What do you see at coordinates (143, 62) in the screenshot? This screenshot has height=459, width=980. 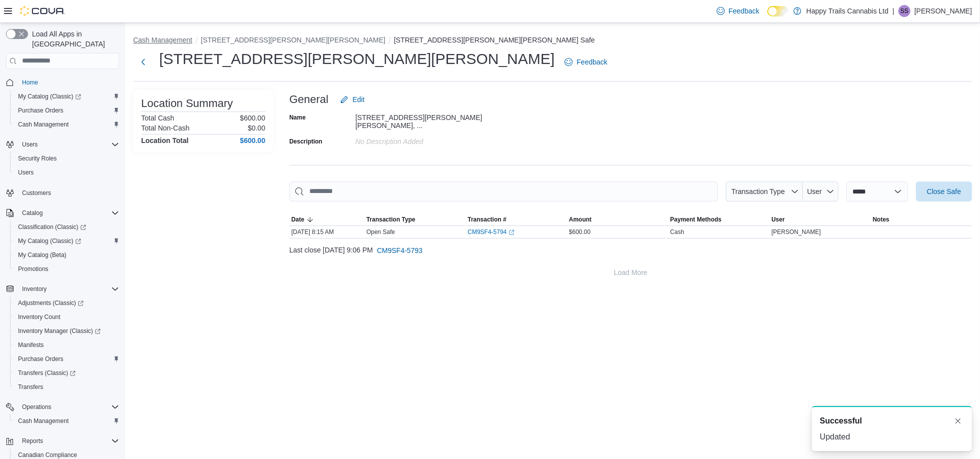 I see `button: Next` at bounding box center [143, 62].